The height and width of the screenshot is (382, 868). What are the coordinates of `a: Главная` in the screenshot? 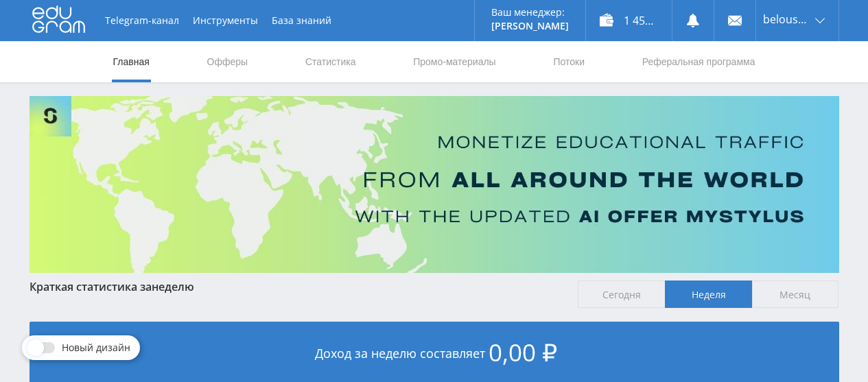 It's located at (131, 62).